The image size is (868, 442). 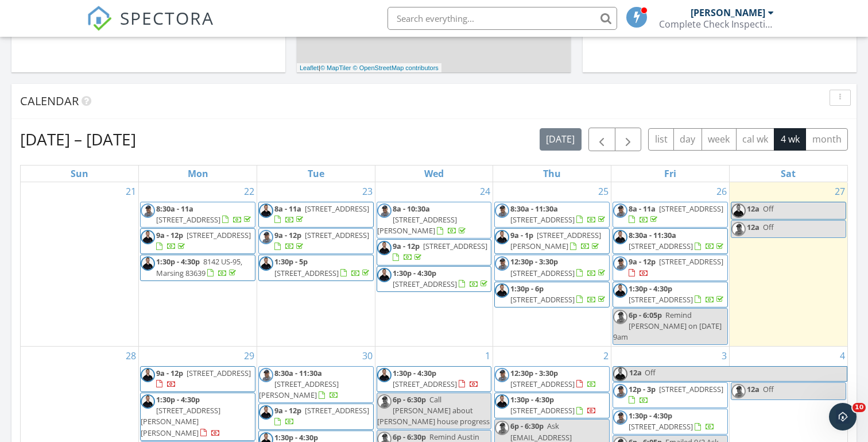 What do you see at coordinates (642, 389) in the screenshot?
I see `span: 12p - 3p` at bounding box center [642, 389].